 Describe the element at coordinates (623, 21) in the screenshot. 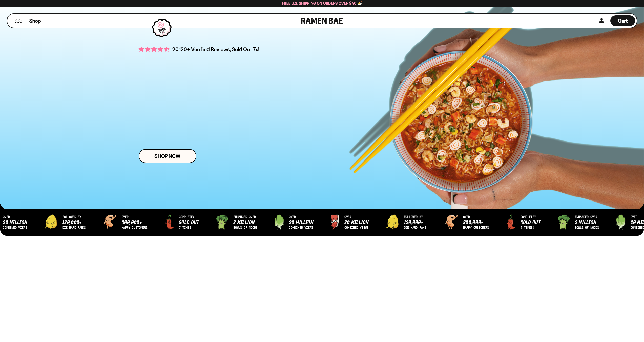

I see `span: Cart` at that location.